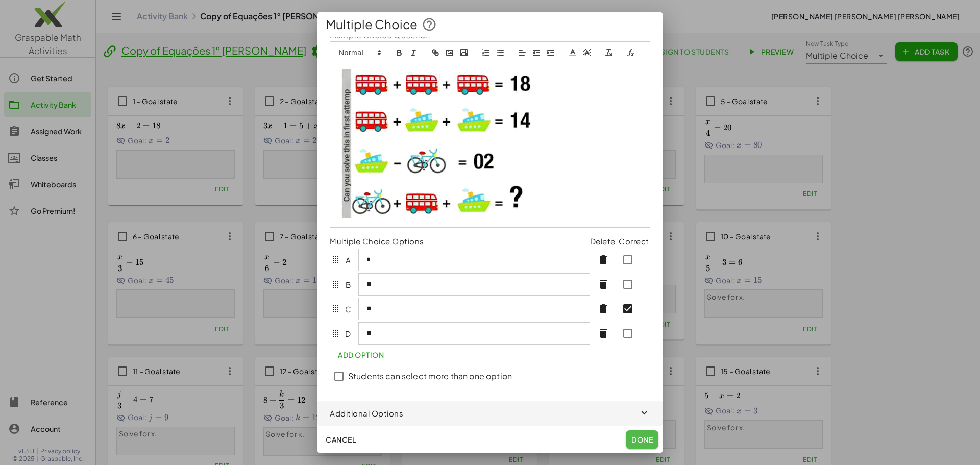  Describe the element at coordinates (413, 53) in the screenshot. I see `button: italic` at that location.